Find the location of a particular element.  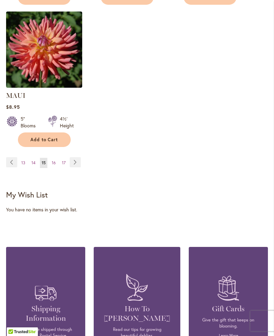

button: Add to Cart is located at coordinates (44, 140).